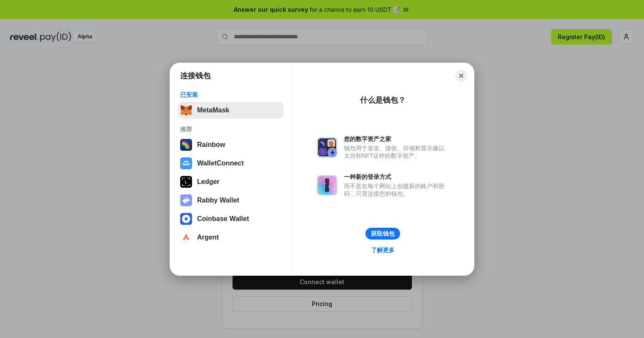  Describe the element at coordinates (396, 152) in the screenshot. I see `div: 钱包用于发送、接收、存储和显示像以太坊和NFT这样的数字资产。` at that location.